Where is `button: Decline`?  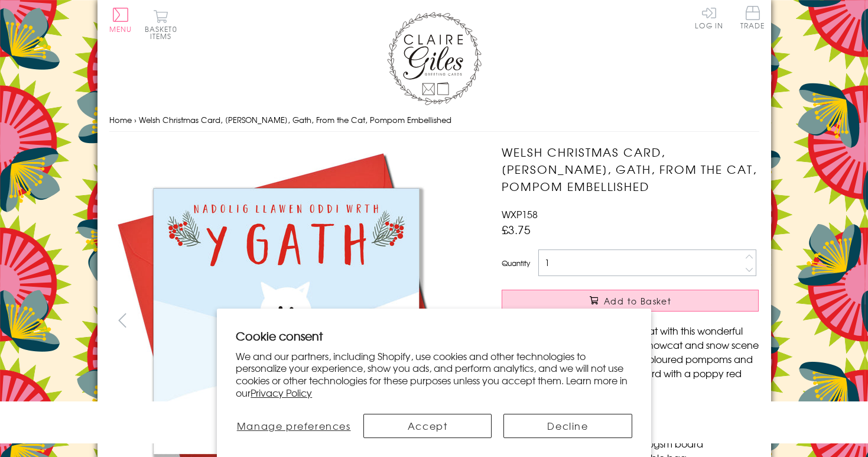 button: Decline is located at coordinates (567, 425).